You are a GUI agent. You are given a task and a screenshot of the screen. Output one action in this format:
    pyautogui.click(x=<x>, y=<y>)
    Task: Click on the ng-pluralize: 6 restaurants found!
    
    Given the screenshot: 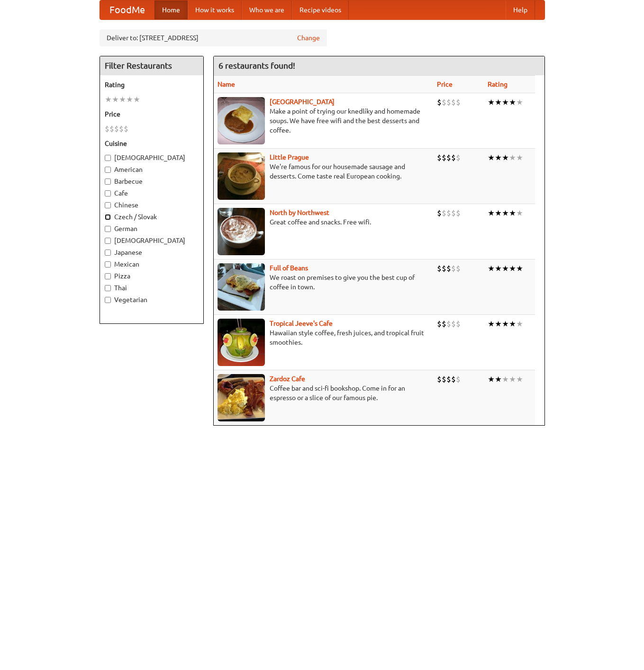 What is the action you would take?
    pyautogui.click(x=257, y=65)
    